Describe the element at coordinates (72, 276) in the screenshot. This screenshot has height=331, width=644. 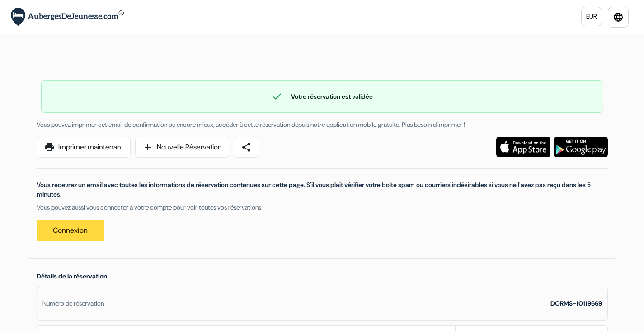
I see `span: Détails de la réservation` at that location.